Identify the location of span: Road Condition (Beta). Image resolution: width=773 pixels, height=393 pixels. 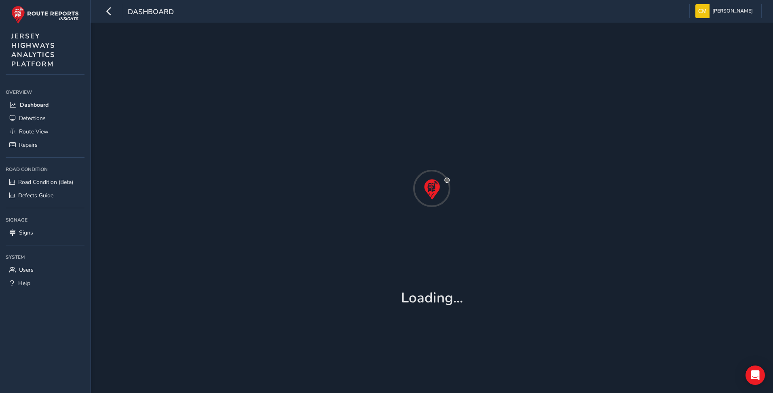
(46, 182).